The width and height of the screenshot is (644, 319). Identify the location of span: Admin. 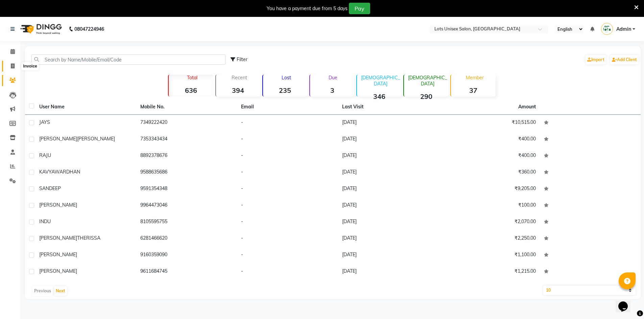
(624, 29).